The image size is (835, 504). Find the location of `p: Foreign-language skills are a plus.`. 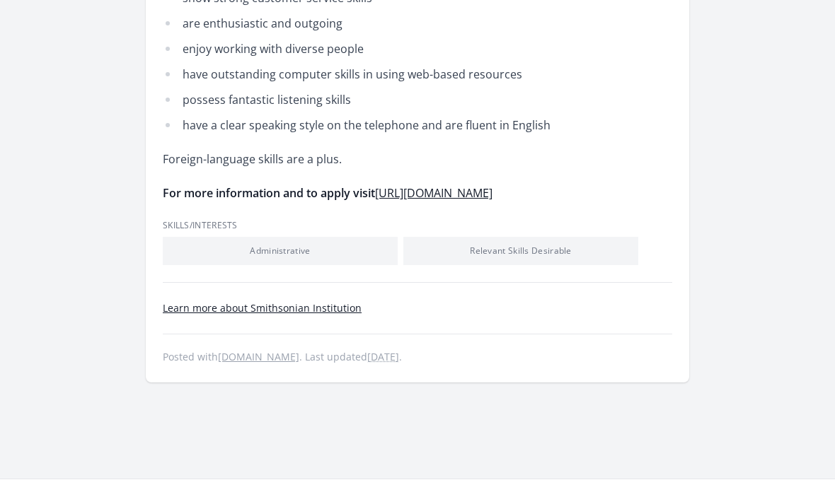

p: Foreign-language skills are a plus. is located at coordinates (370, 159).